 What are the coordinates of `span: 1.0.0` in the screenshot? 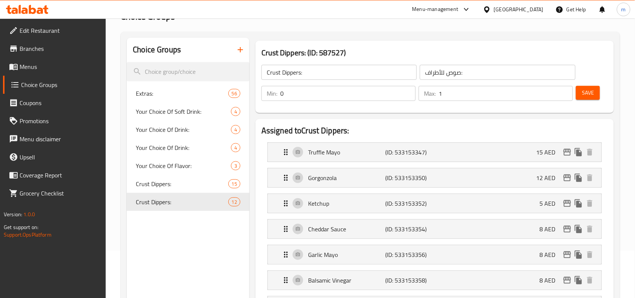 It's located at (29, 214).